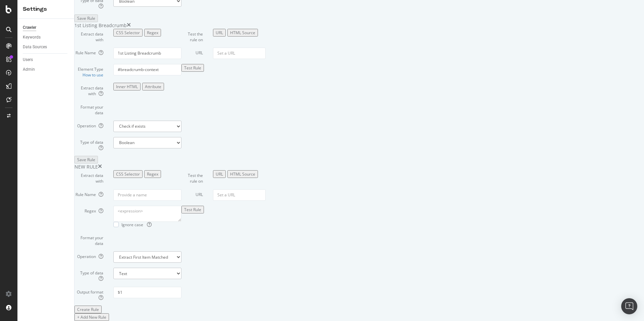 The height and width of the screenshot is (321, 644). Describe the element at coordinates (88, 309) in the screenshot. I see `div: Create Rule` at that location.